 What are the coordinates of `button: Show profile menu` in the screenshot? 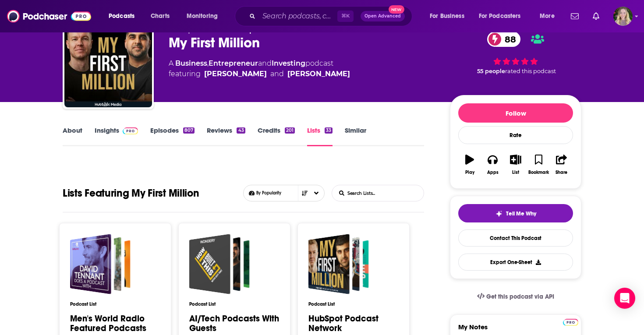 It's located at (623, 16).